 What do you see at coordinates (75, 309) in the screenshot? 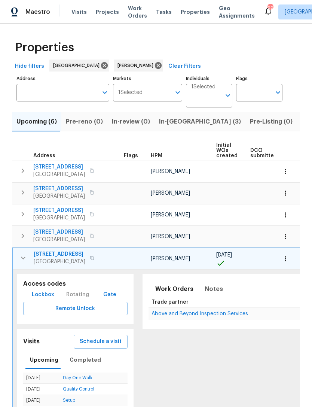
I see `button: Remote Unlock` at bounding box center [75, 309].